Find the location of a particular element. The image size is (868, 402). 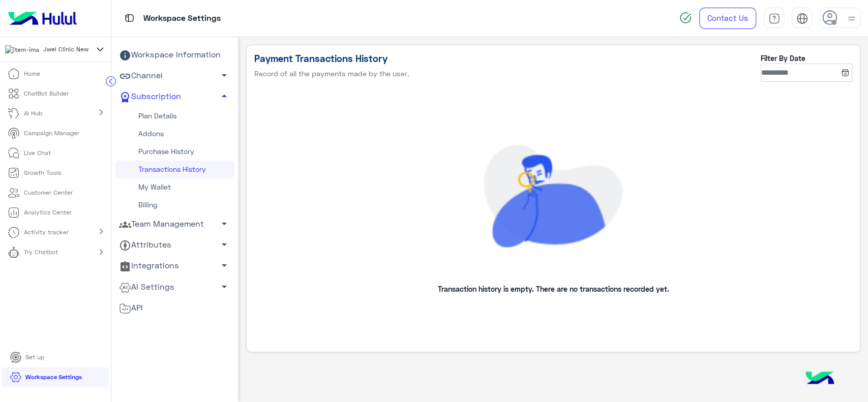

a: Billing is located at coordinates (175, 205).